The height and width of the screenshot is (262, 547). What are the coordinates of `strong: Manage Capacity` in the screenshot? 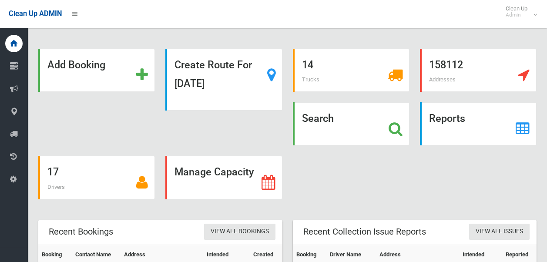 It's located at (214, 172).